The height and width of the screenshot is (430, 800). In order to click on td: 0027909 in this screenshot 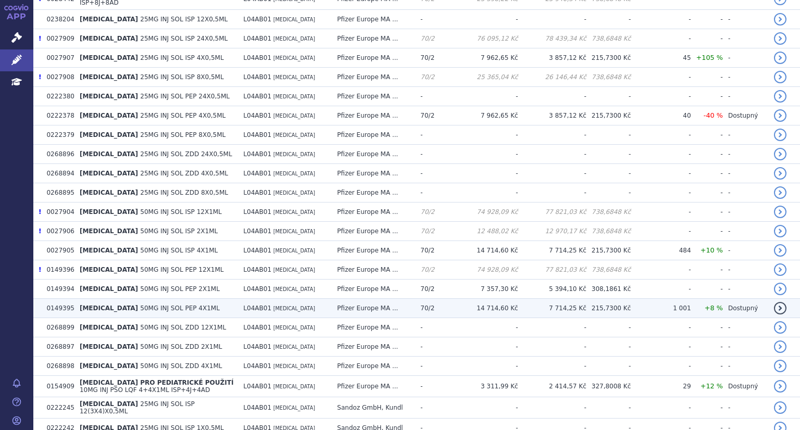, I will do `click(57, 39)`.